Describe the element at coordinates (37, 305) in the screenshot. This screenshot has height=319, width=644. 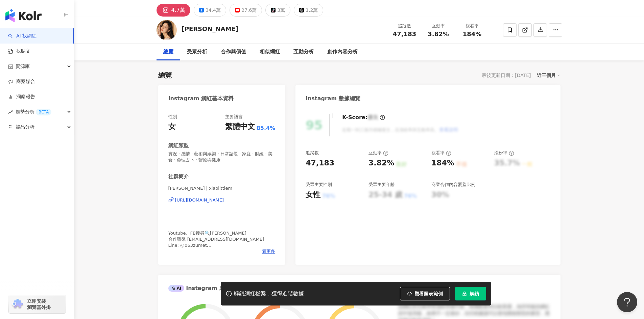
I see `a: chrome extension立即安裝 瀏覽器外掛` at that location.